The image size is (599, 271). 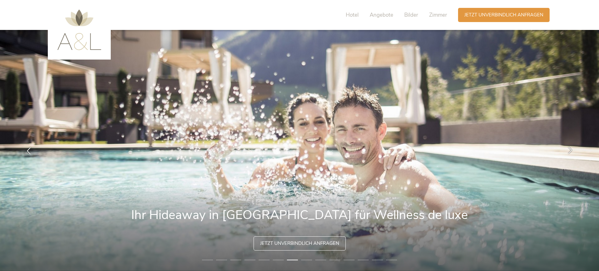 I want to click on span: Zimmer, so click(x=438, y=15).